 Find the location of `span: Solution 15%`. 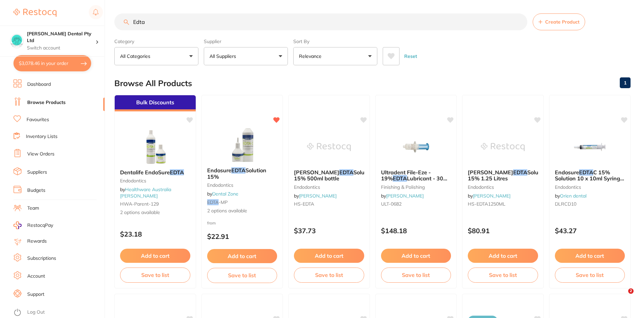

span: Solution 15% is located at coordinates (237, 173).